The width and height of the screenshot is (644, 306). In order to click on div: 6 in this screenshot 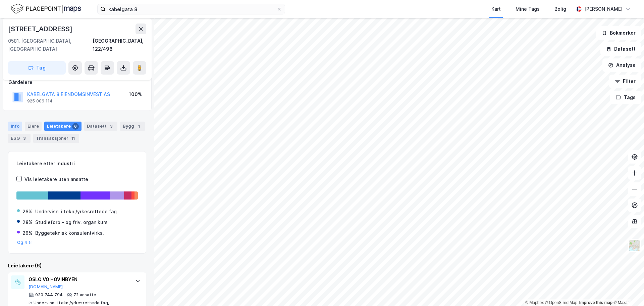, I will do `click(75, 126)`.